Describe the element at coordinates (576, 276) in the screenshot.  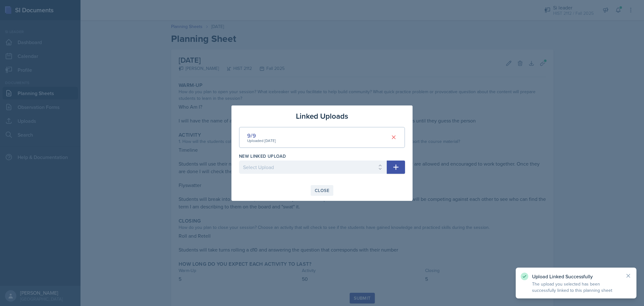
I see `p: Upload Linked Successfully` at that location.